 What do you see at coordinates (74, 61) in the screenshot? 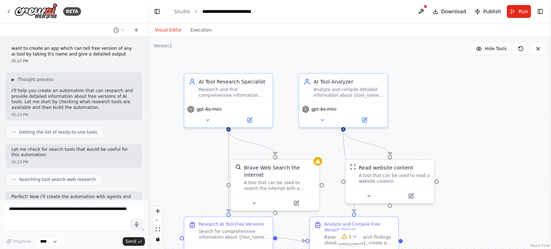
I see `div: 05:22 PM` at bounding box center [74, 61].